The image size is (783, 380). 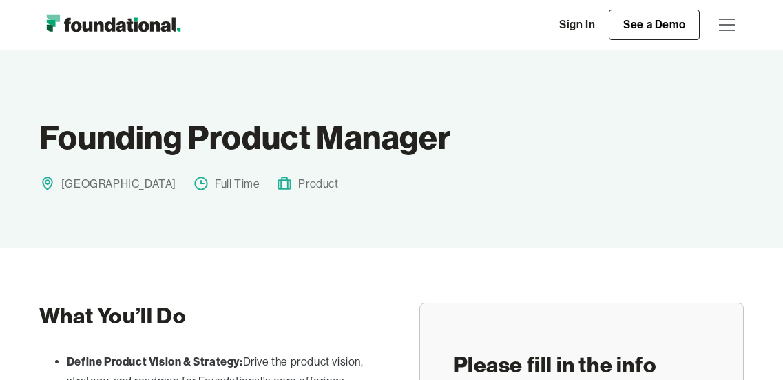 What do you see at coordinates (113, 25) in the screenshot?
I see `a: home` at bounding box center [113, 25].